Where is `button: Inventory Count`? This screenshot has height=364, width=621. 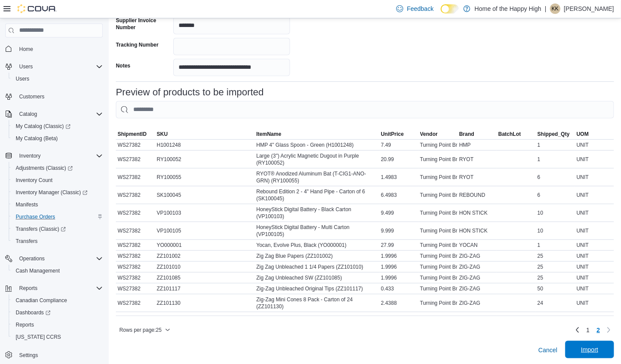
button: Inventory Count is located at coordinates (57, 180).